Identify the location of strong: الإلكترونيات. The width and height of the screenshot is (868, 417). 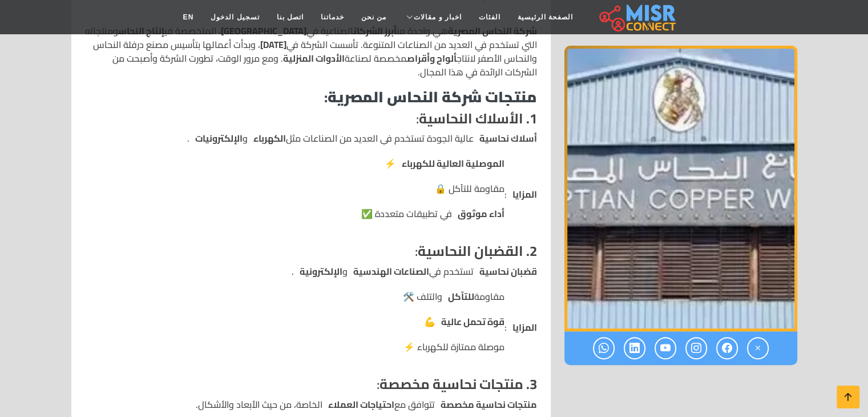
(218, 138).